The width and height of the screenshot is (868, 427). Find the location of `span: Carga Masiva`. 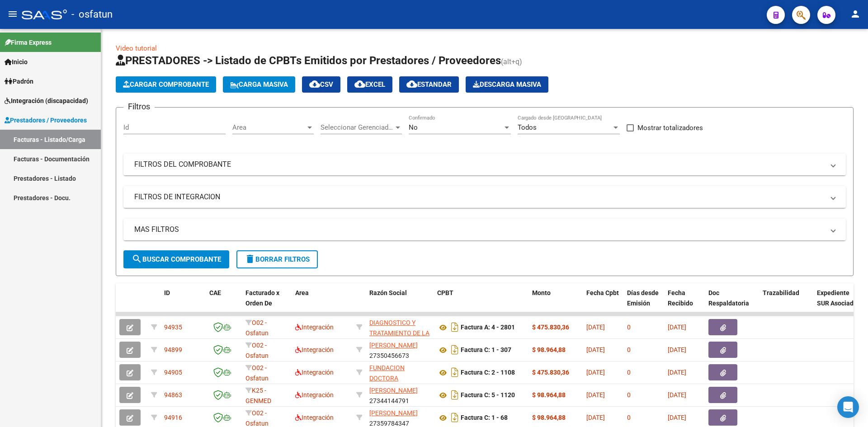

span: Carga Masiva is located at coordinates (259, 85).